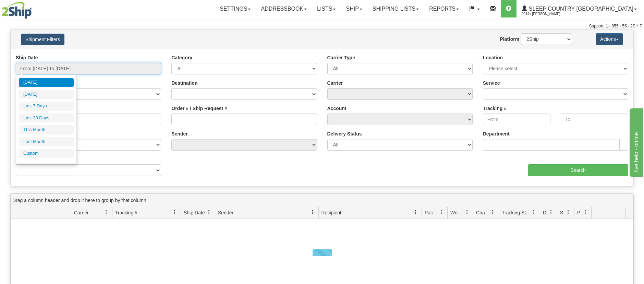  Describe the element at coordinates (344, 134) in the screenshot. I see `label: Delivery Status` at that location.